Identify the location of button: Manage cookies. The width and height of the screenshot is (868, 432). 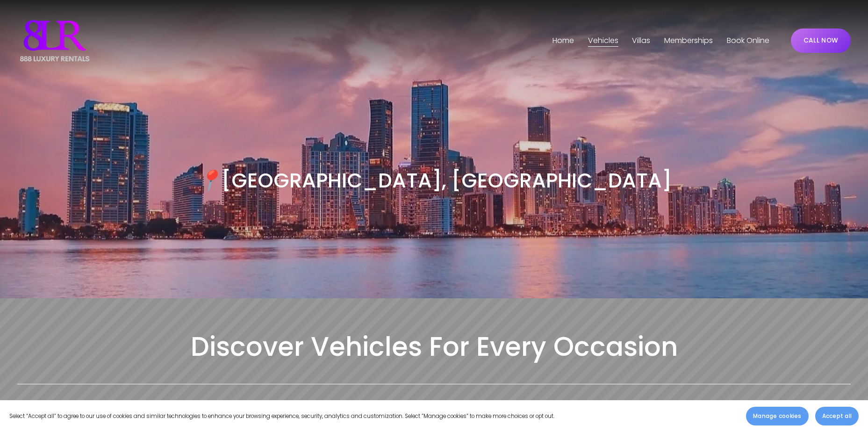
(777, 416).